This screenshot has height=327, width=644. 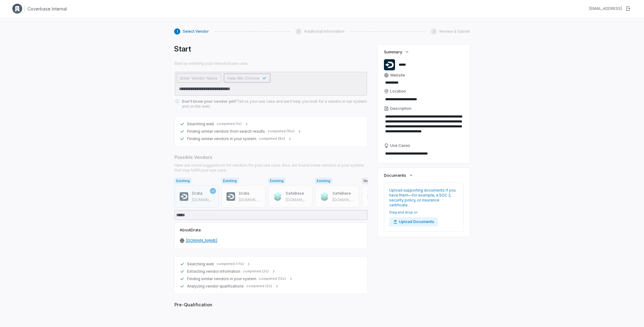 I want to click on span: Possible Vendors, so click(x=271, y=157).